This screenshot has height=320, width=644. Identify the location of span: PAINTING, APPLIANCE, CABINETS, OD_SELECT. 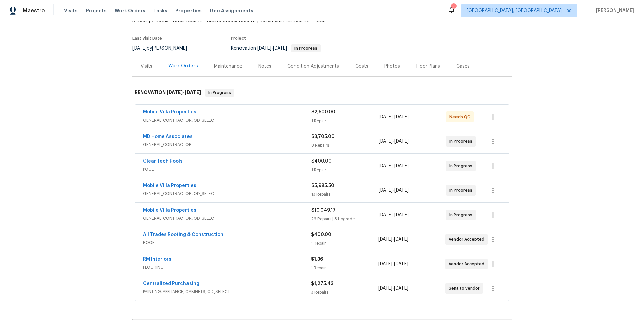
(226, 292).